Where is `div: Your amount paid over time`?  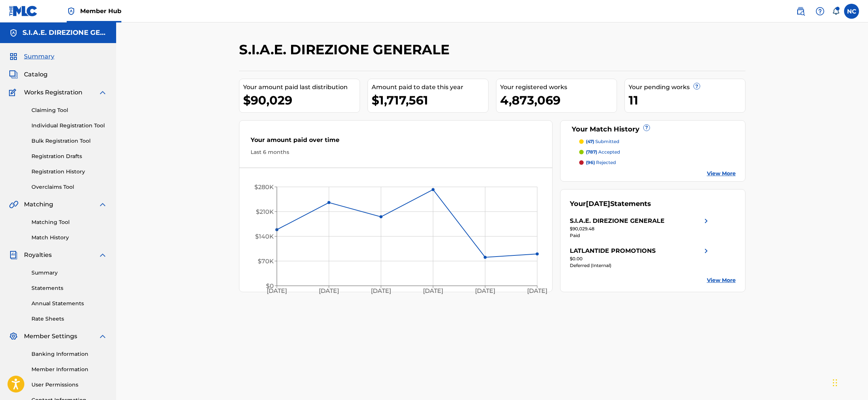
div: Your amount paid over time is located at coordinates (396, 142).